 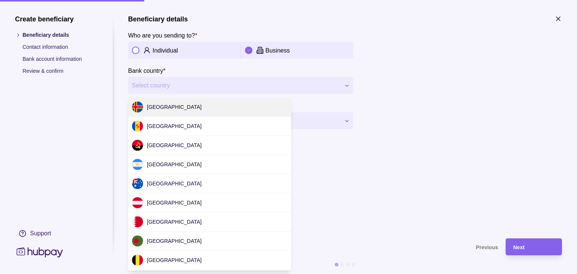 What do you see at coordinates (138, 260) in the screenshot?
I see `img: be` at bounding box center [138, 260].